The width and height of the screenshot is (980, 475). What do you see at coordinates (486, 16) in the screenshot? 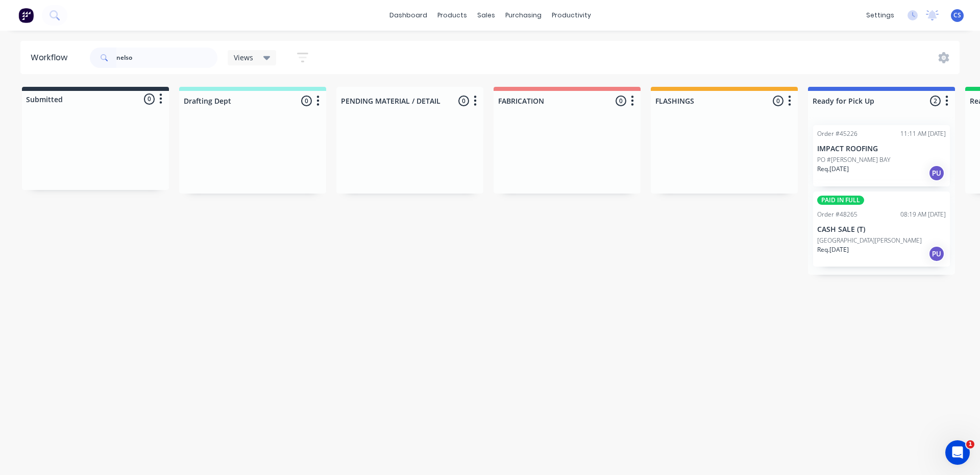
I see `div: sales` at bounding box center [486, 16].